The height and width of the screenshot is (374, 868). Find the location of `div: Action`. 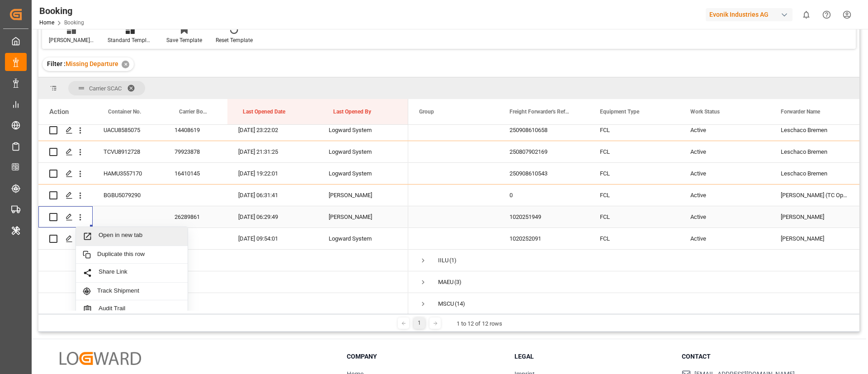

div: Action is located at coordinates (59, 112).